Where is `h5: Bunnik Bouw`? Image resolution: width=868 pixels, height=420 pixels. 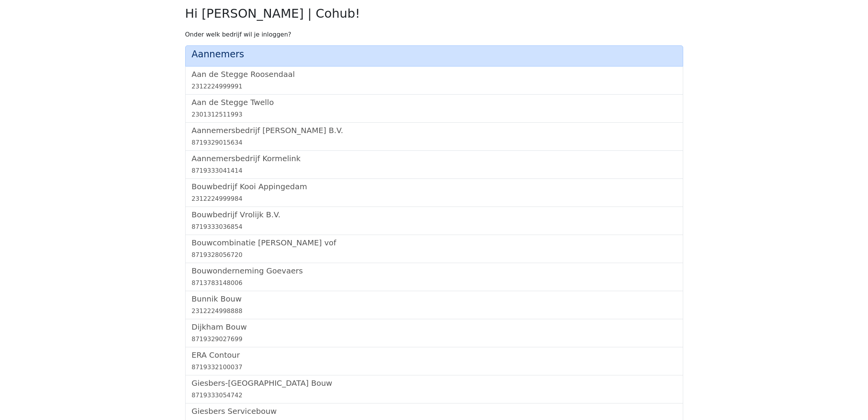 h5: Bunnik Bouw is located at coordinates (434, 299).